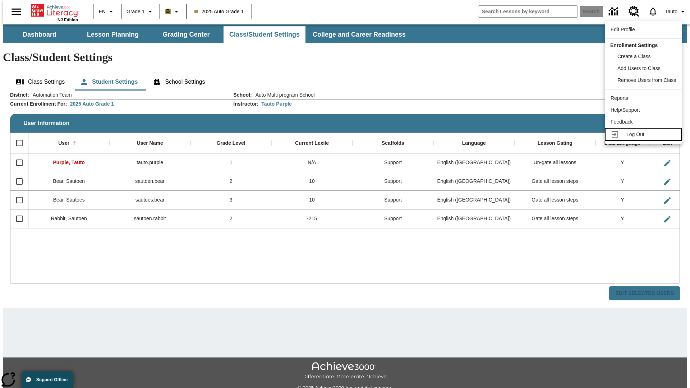 This screenshot has width=690, height=388. Describe the element at coordinates (634, 56) in the screenshot. I see `span: Create a Class` at that location.